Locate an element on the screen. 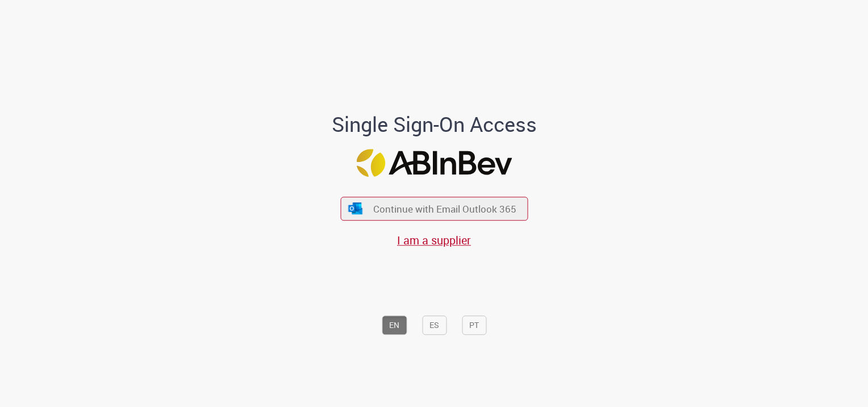 Image resolution: width=868 pixels, height=407 pixels. a: I am a supplier is located at coordinates (434, 240).